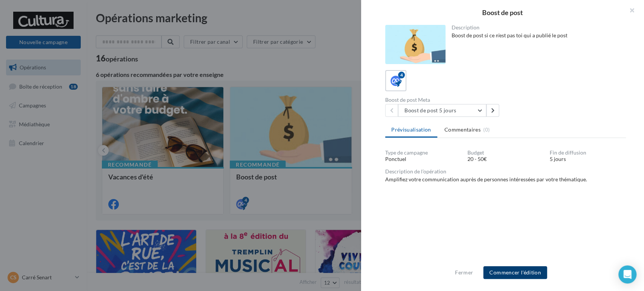  I want to click on div: Amplifiez votre communication auprès de personnes intéressées par votre thématique., so click(505, 179).